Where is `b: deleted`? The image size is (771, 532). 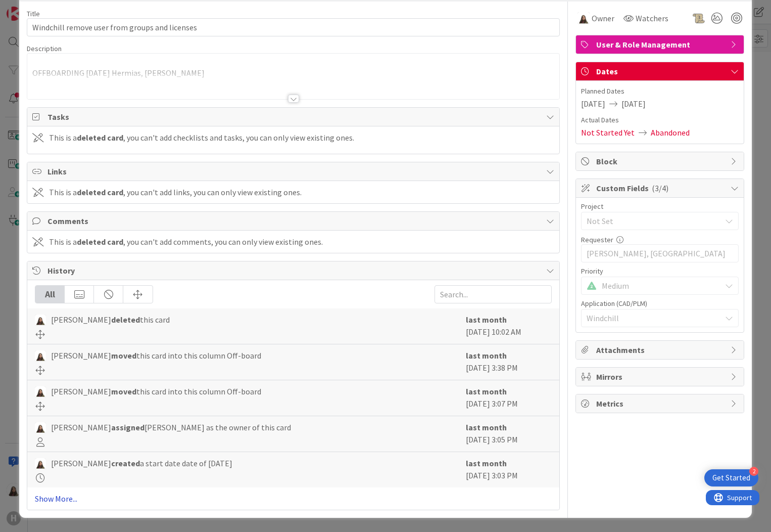
b: deleted is located at coordinates (125, 320).